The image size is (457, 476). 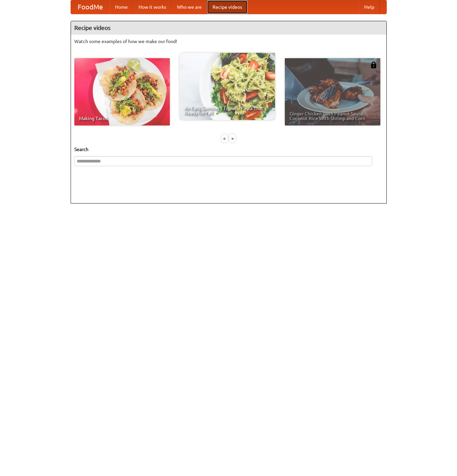 What do you see at coordinates (122, 92) in the screenshot?
I see `a: Making Tacos` at bounding box center [122, 92].